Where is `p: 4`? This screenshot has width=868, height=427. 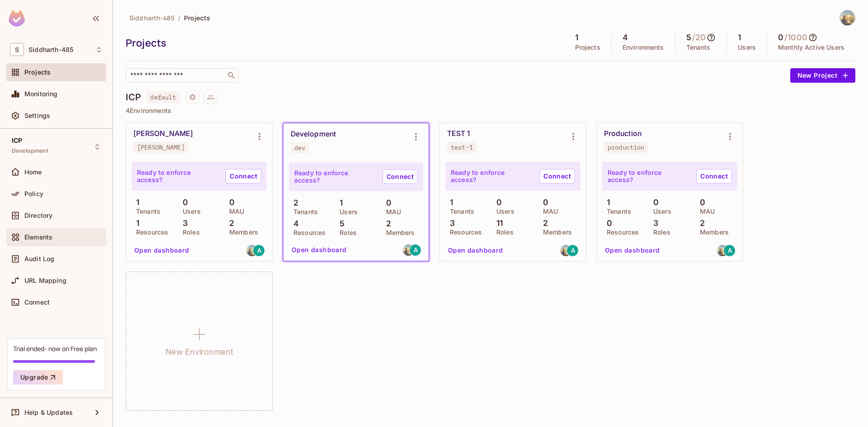 p: 4 is located at coordinates (293, 224).